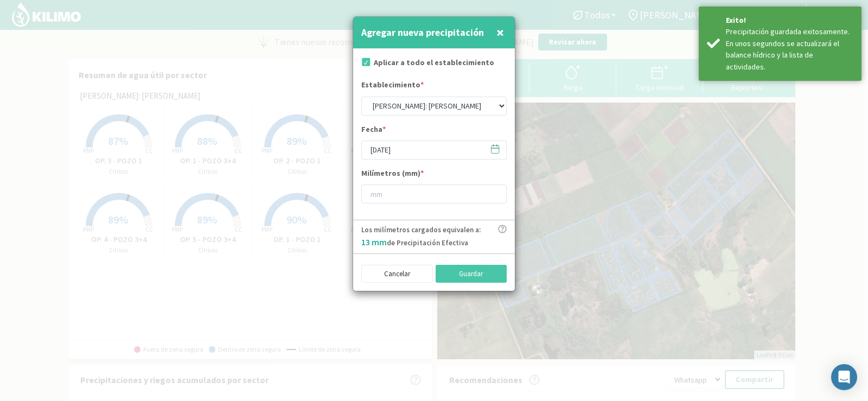 This screenshot has width=868, height=401. What do you see at coordinates (790, 20) in the screenshot?
I see `div: Exito!` at bounding box center [790, 20].